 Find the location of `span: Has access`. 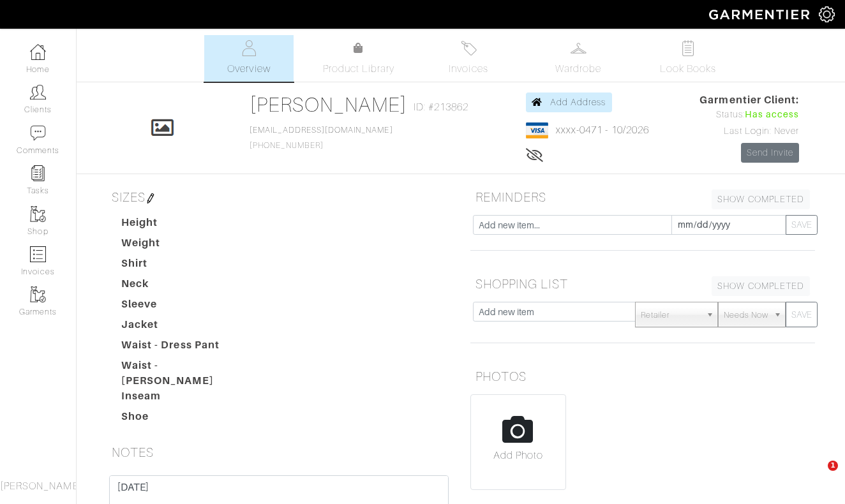

span: Has access is located at coordinates (772, 115).